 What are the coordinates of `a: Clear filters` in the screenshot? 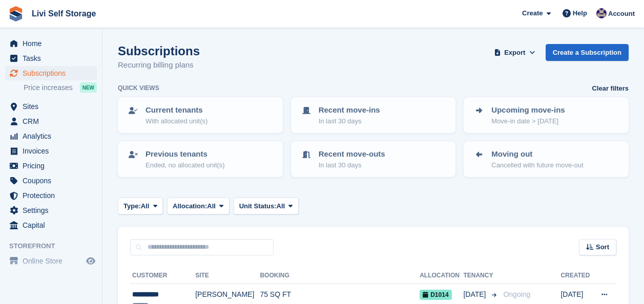 It's located at (610, 88).